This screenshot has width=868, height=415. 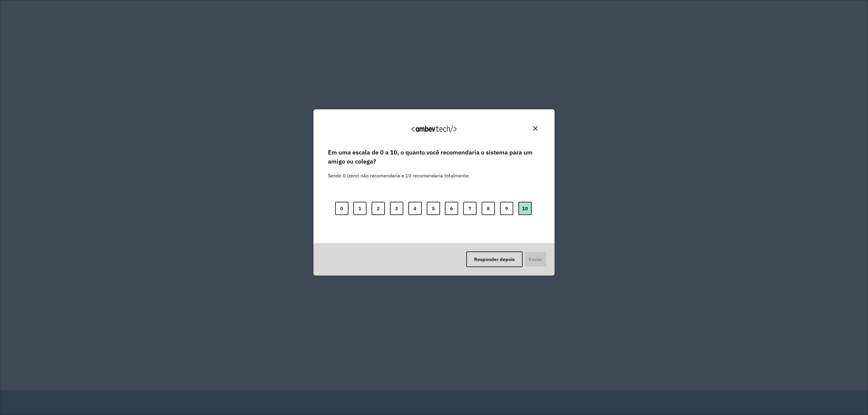 I want to click on label: Sendo 0 (zero) não recomendaria e 10 recomendaria totalmente., so click(x=398, y=172).